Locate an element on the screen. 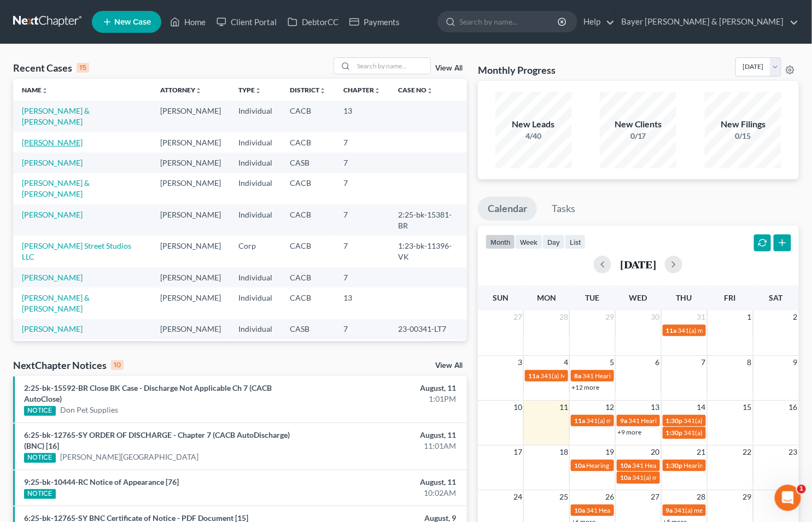 The height and width of the screenshot is (522, 812). span: New Case is located at coordinates (133, 22).